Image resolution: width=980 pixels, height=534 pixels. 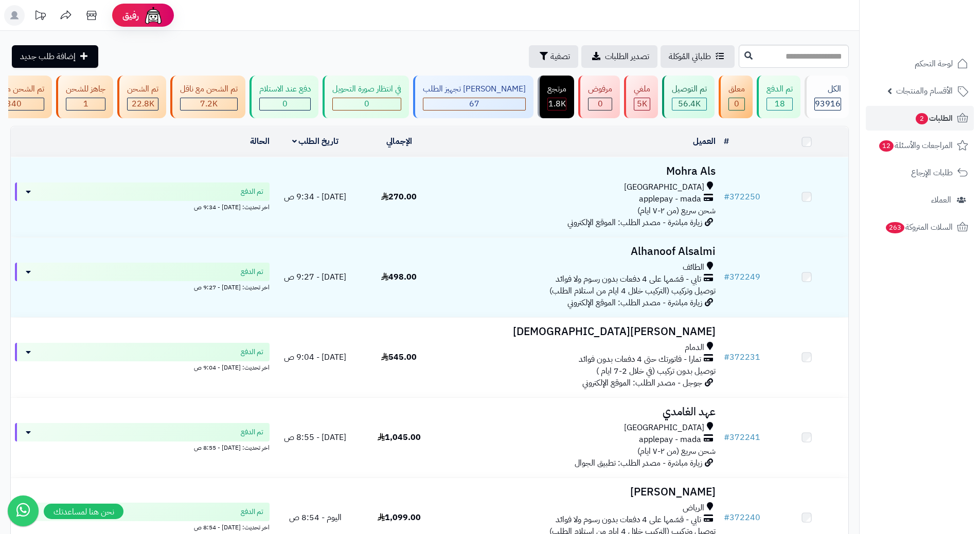 I want to click on span: جوجل - مصدر الطلب: الموقع الإلكتروني, so click(x=642, y=383).